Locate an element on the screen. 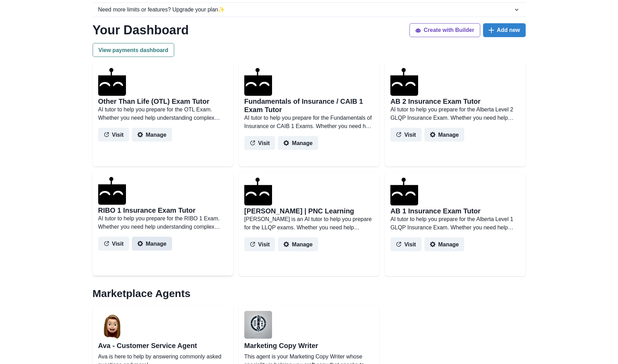  h2: Marketplace Agents is located at coordinates (309, 293).